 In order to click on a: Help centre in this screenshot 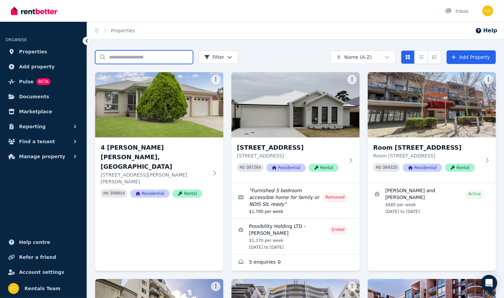, I will do `click(43, 242)`.